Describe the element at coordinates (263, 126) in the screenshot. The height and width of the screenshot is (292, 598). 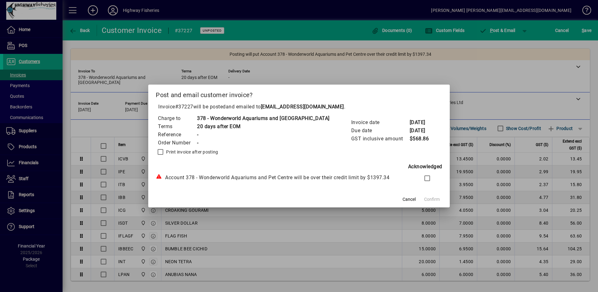
I see `td: 20 days after EOM` at that location.